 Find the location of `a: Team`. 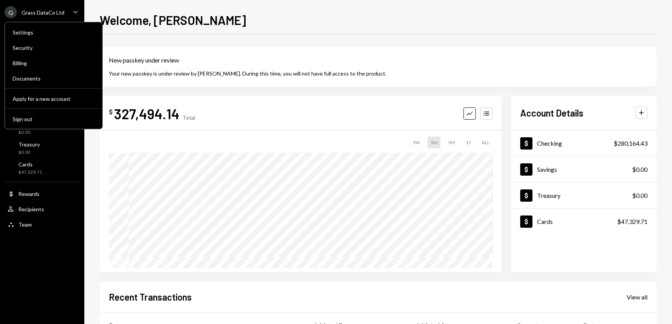

a: Team is located at coordinates (42, 224).